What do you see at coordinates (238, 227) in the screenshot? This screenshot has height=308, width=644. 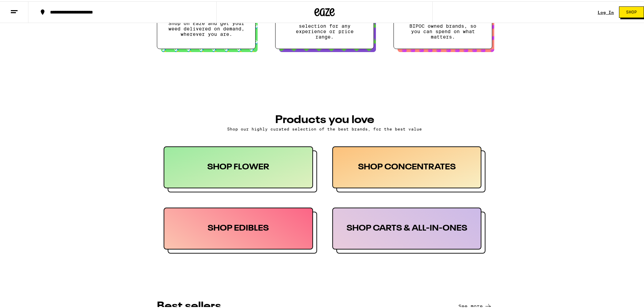 I see `div: SHOP EDIBLES` at bounding box center [238, 227].